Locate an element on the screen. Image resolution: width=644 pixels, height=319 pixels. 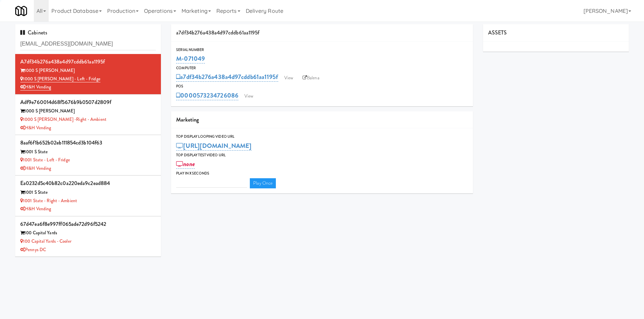
div: adf9e760014d68f5676b9b0507d2809f is located at coordinates (88, 102).